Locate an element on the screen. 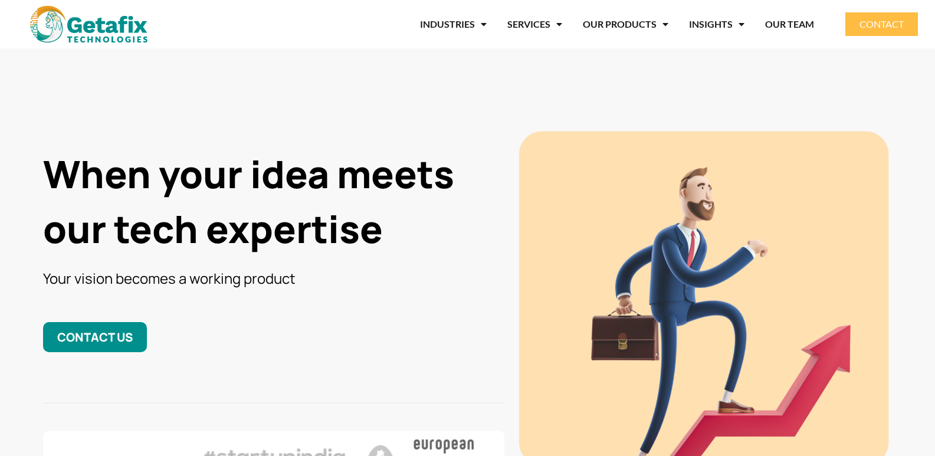 The width and height of the screenshot is (935, 456). a: INSIGHTS is located at coordinates (717, 24).